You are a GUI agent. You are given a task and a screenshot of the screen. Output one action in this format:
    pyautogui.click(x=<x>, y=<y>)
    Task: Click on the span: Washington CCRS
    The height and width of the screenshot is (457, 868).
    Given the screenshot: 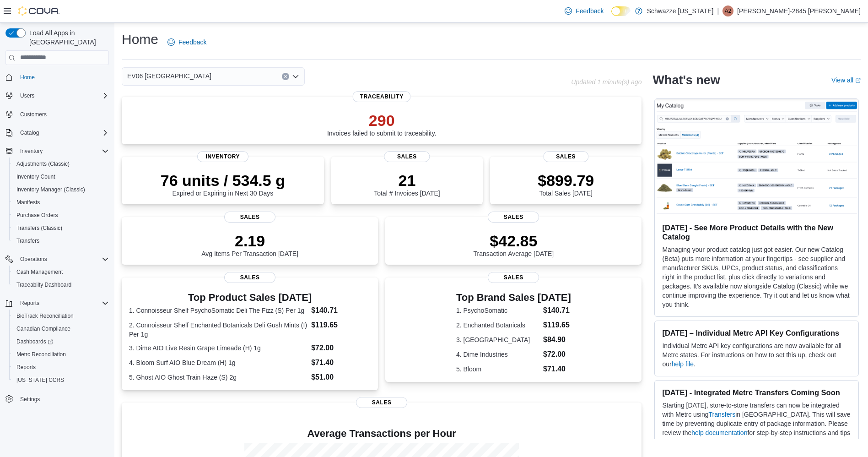 What is the action you would take?
    pyautogui.click(x=61, y=380)
    